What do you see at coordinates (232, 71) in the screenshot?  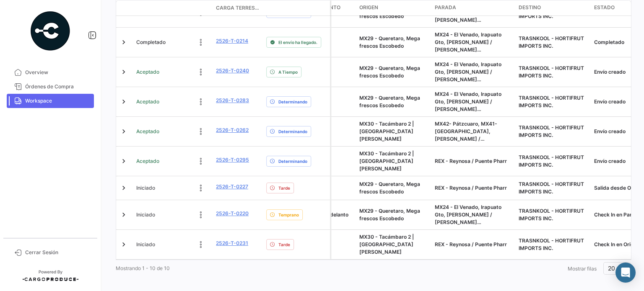 I see `a: 2526-T-0240` at bounding box center [232, 71].